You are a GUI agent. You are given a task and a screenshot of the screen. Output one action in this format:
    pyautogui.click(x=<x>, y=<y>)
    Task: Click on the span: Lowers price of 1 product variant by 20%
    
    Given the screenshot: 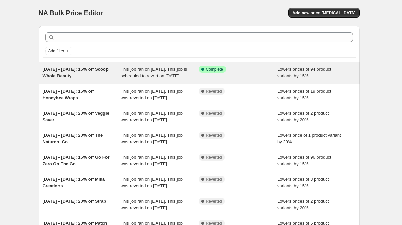 What is the action you would take?
    pyautogui.click(x=309, y=138)
    